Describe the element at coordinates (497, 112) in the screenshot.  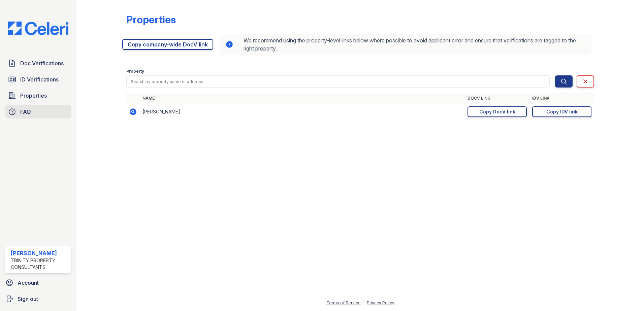
I see `div: Copy DocV link` at that location.